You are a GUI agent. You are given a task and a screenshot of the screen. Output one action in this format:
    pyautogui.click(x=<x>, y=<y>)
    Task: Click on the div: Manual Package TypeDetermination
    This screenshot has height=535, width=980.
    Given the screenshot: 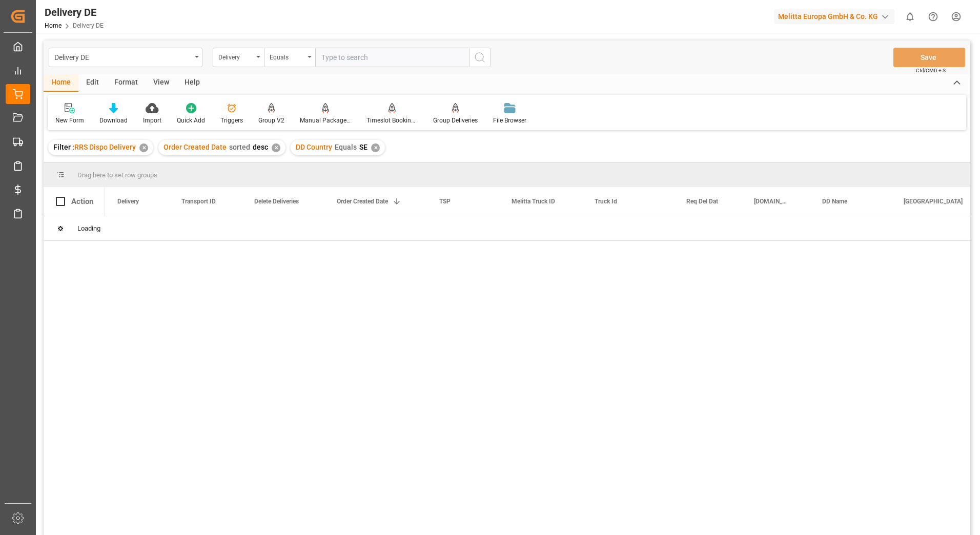 What is the action you would take?
    pyautogui.click(x=325, y=121)
    